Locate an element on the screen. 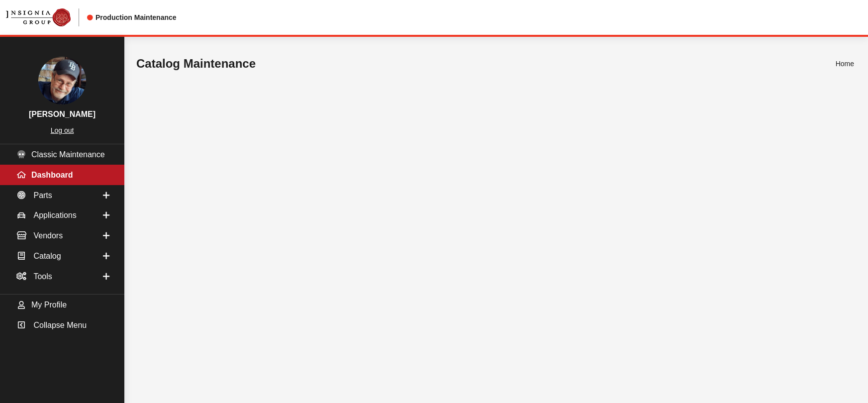  h1: Catalog Maintenance is located at coordinates (486, 64).